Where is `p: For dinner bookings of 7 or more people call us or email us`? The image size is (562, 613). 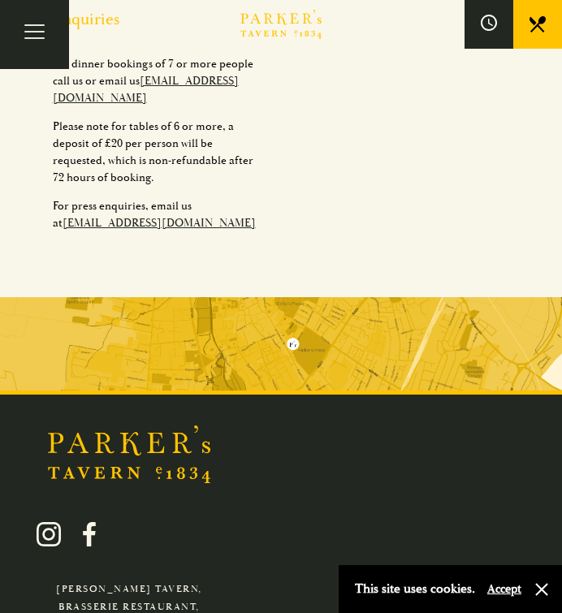
p: For dinner bookings of 7 or more people call us or email us is located at coordinates (154, 80).